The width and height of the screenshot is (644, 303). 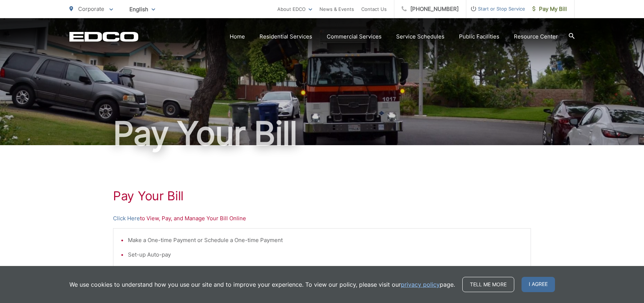 I want to click on li: Set-up Auto-pay, so click(x=326, y=255).